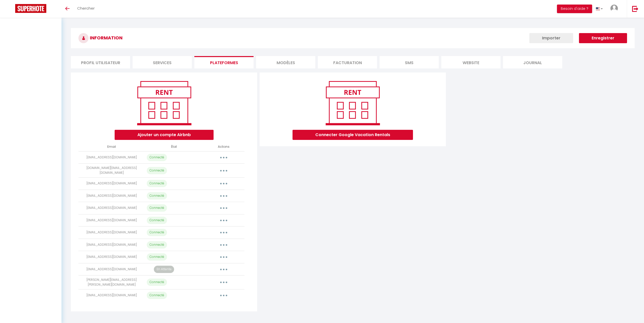 This screenshot has height=323, width=644. I want to click on li: Journal, so click(533, 62).